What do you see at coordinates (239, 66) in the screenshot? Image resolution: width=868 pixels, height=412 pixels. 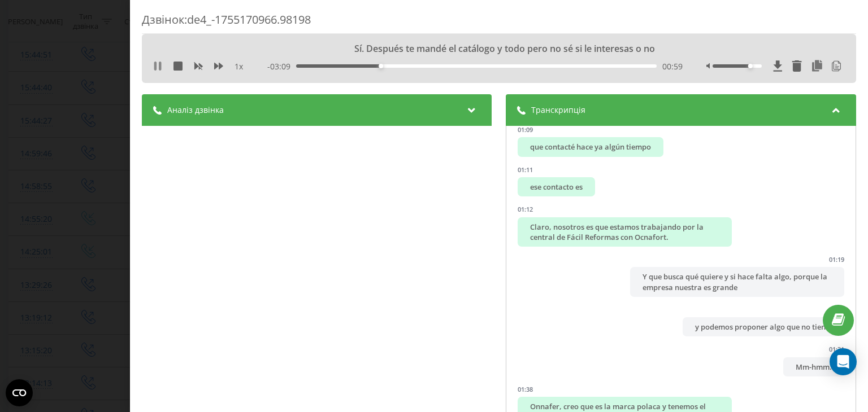 I see `span: 1 x` at bounding box center [239, 66].